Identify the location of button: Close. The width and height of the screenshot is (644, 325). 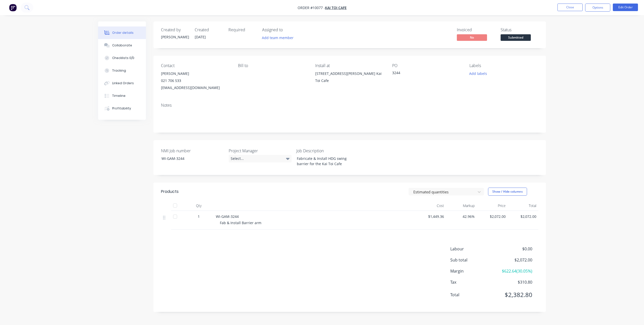
(570, 7).